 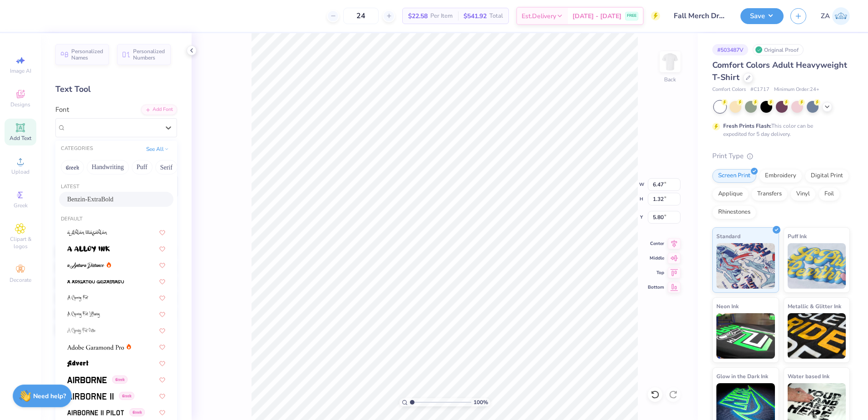 I want to click on span: $22.58, so click(x=418, y=16).